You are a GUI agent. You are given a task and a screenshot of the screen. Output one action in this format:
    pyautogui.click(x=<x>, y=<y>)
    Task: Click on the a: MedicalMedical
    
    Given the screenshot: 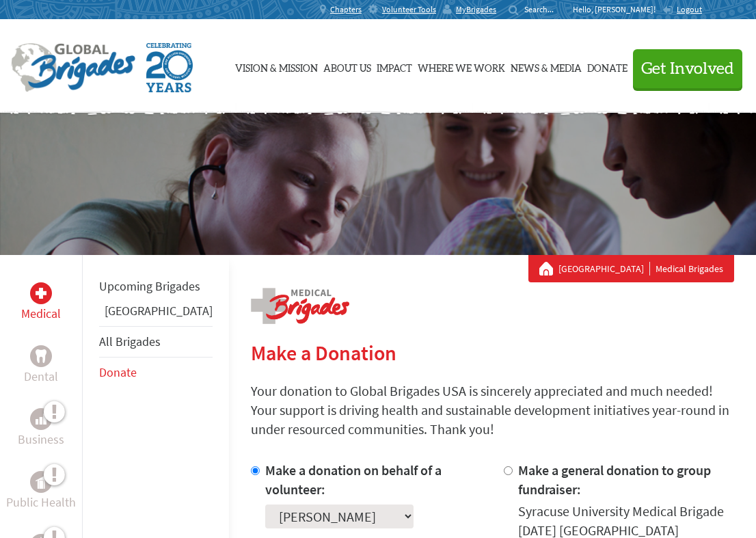 What is the action you would take?
    pyautogui.click(x=41, y=303)
    